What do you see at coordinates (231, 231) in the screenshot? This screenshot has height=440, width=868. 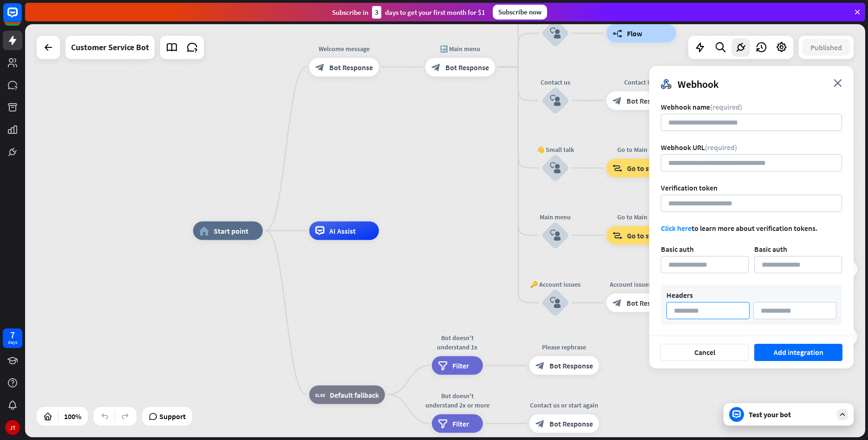 I see `span: Start point` at bounding box center [231, 231].